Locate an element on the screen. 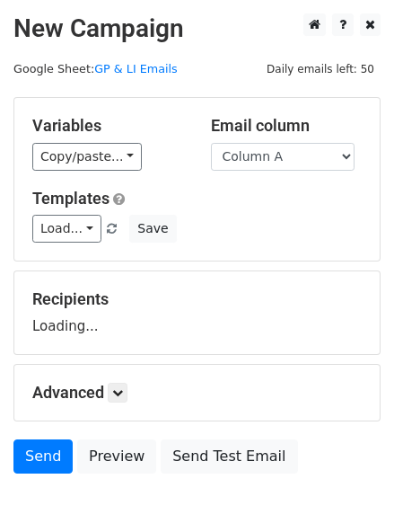  a: Send is located at coordinates (44, 457).